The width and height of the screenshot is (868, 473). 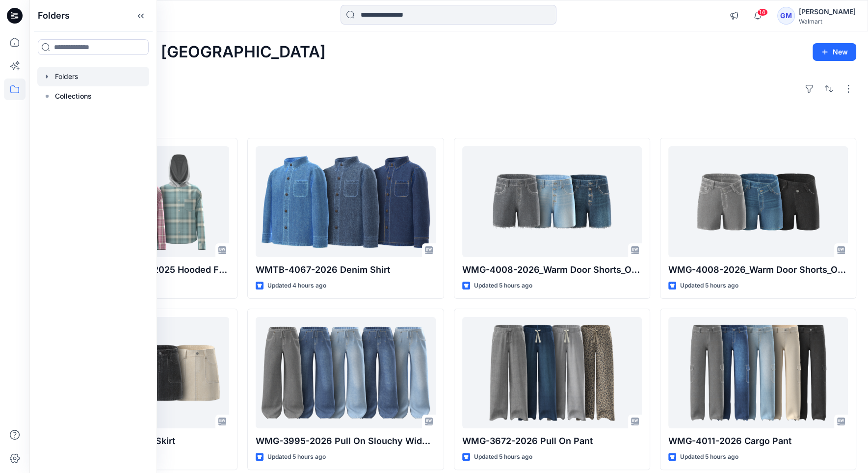 I want to click on a: WMTB-4067-2026 Denim Shirt, so click(x=345, y=201).